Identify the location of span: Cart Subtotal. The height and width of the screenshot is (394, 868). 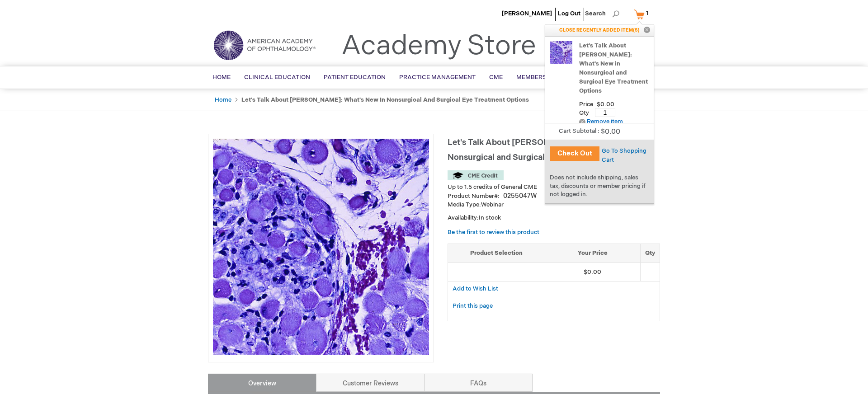
(577, 131).